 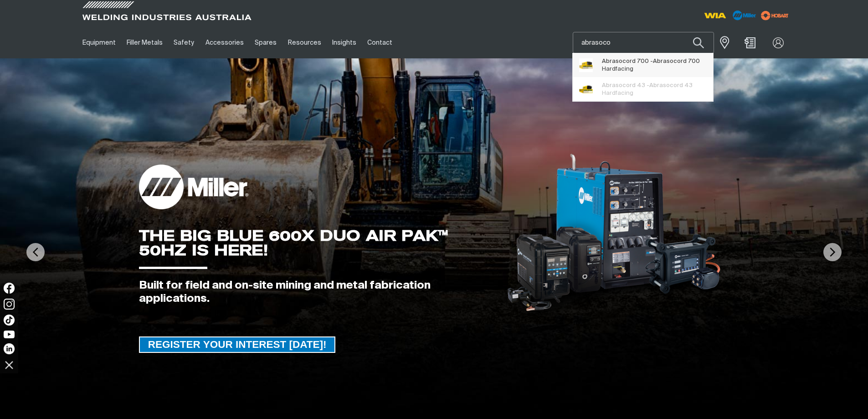 What do you see at coordinates (315, 292) in the screenshot?
I see `div: Built for field and on-site mining and metal fabrication applications.` at bounding box center [315, 292].